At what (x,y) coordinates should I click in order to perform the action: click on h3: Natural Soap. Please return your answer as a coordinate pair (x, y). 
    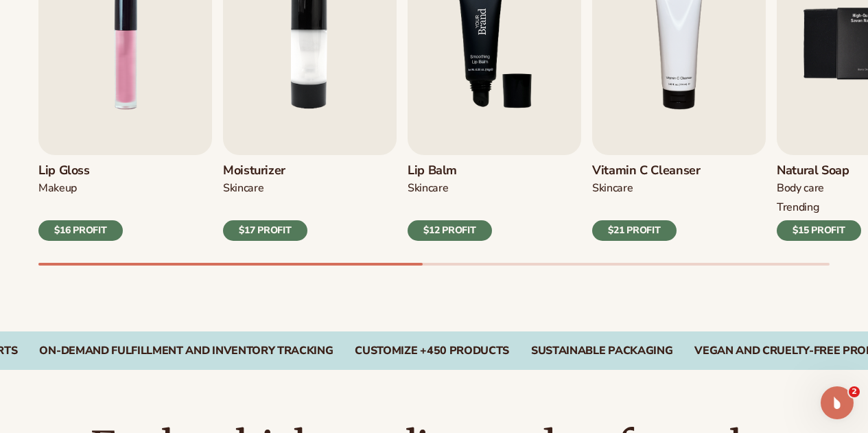
    Looking at the image, I should click on (818, 171).